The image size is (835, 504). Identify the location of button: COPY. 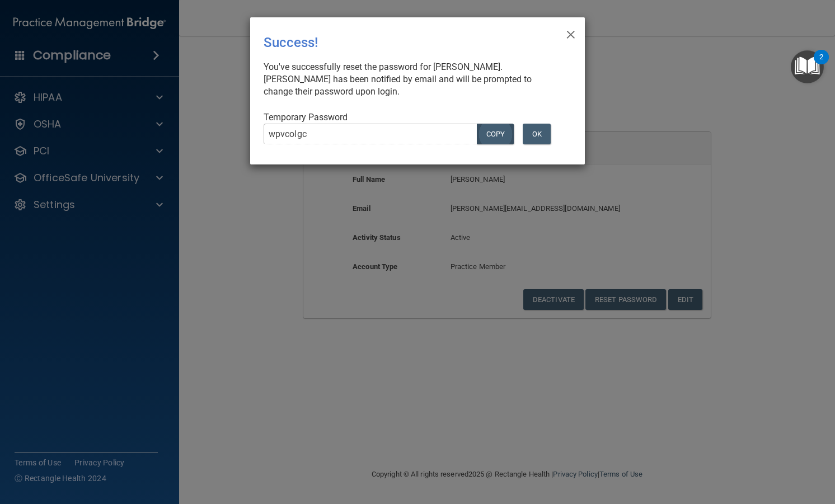
(495, 134).